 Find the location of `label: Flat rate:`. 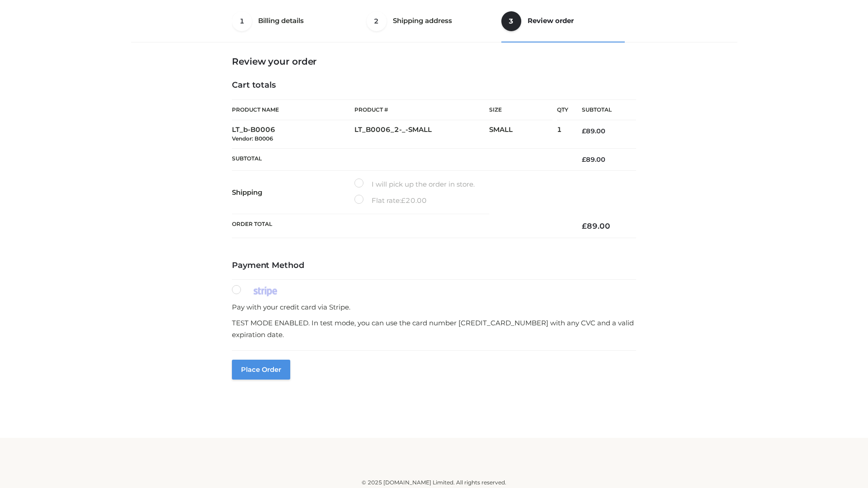

label: Flat rate: is located at coordinates (390, 201).